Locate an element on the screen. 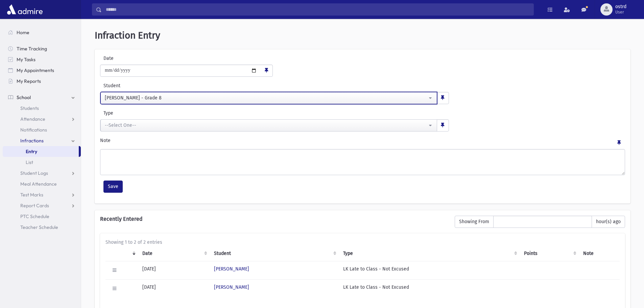  a: School is located at coordinates (42, 97).